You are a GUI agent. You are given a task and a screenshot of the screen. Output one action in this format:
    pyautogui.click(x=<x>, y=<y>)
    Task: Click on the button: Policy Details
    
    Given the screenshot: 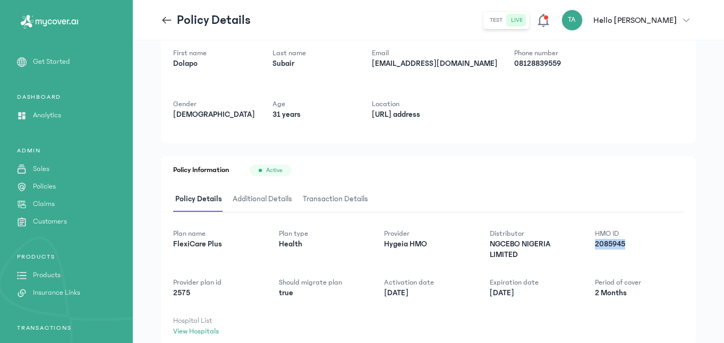 What is the action you would take?
    pyautogui.click(x=202, y=199)
    